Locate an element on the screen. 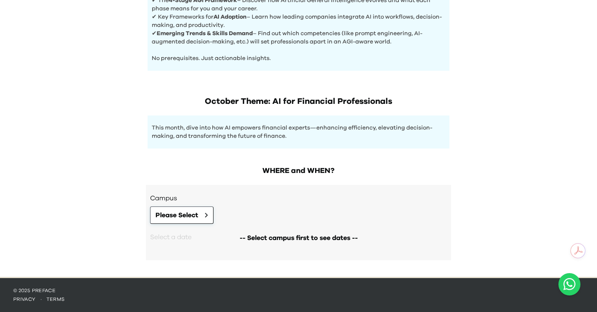 The height and width of the screenshot is (312, 597). a: privacy is located at coordinates (24, 300).